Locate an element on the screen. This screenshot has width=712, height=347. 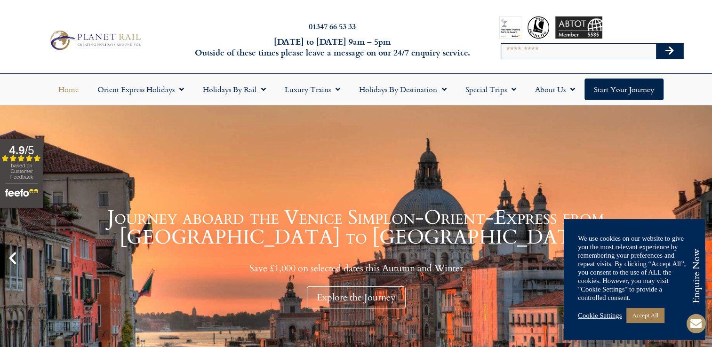
a: Special Trips is located at coordinates (491, 89).